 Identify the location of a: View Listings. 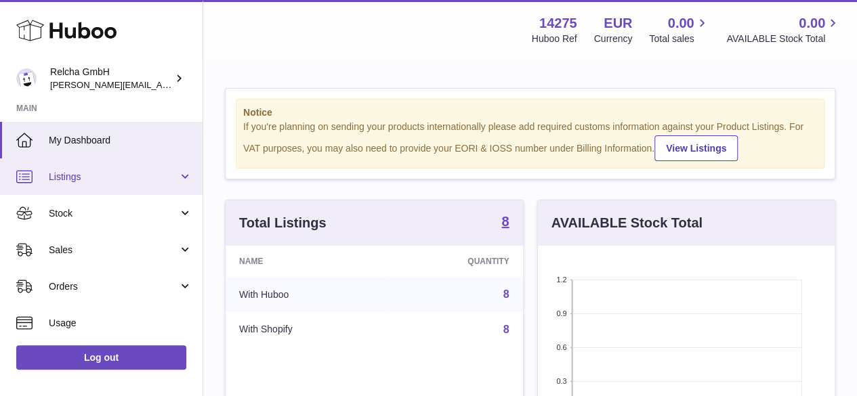
(695, 148).